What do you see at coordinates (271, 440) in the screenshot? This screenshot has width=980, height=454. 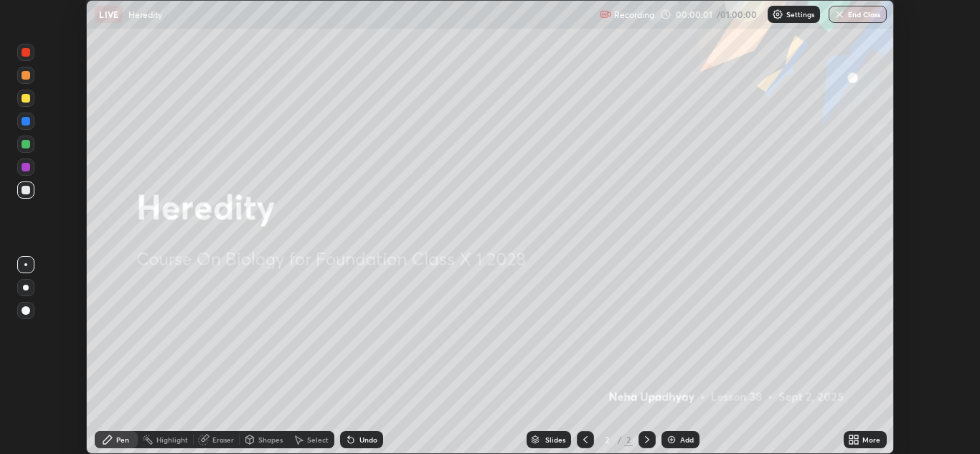 I see `div: Shapes` at bounding box center [271, 440].